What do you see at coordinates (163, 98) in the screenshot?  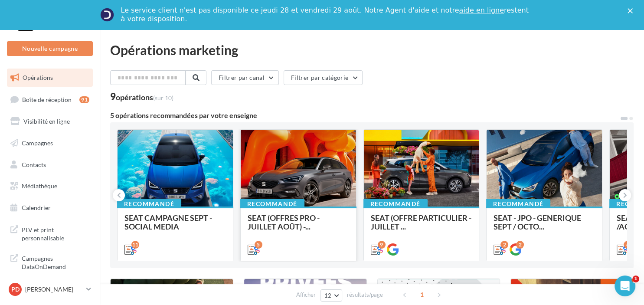 I see `span: (sur 10)` at bounding box center [163, 98].